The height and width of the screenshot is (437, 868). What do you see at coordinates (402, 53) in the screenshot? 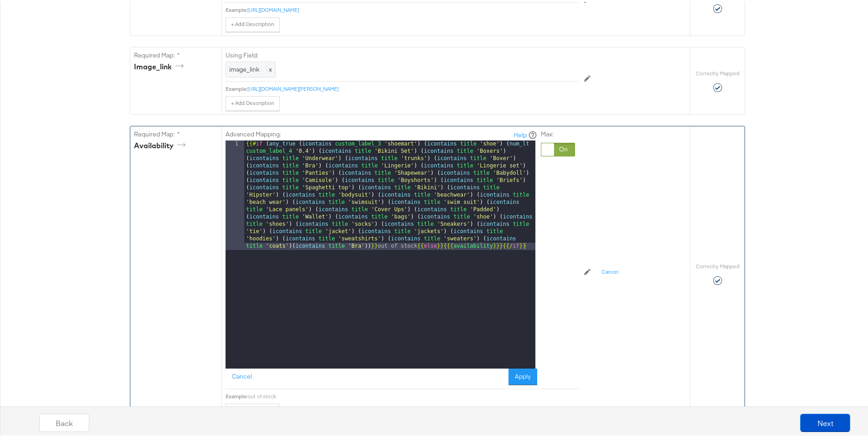
I see `label: Using Field:` at bounding box center [402, 53].